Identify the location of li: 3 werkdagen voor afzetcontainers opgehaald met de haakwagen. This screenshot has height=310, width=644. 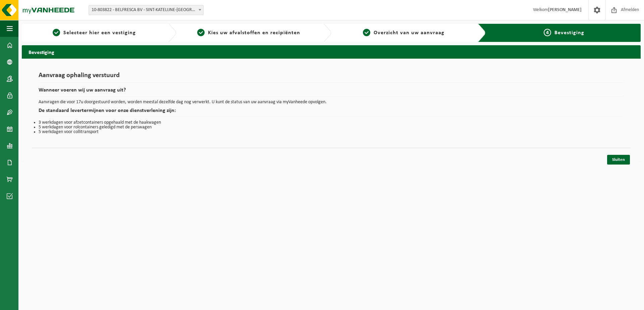
(331, 123).